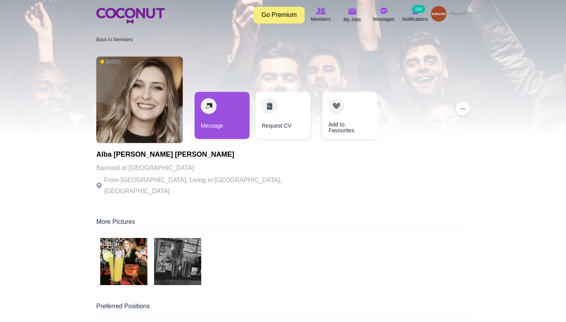  What do you see at coordinates (415, 11) in the screenshot?
I see `img: Notifications` at bounding box center [415, 11].